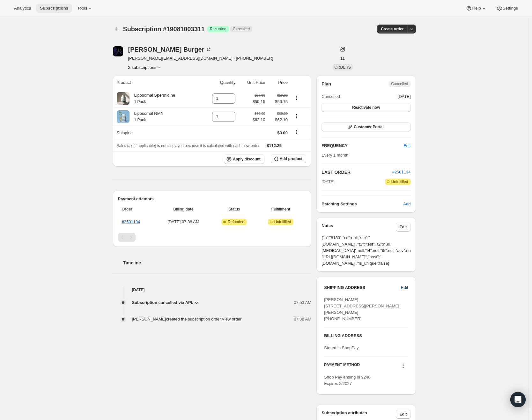 The image size is (532, 420). Describe the element at coordinates (219, 82) in the screenshot. I see `th: Quantity` at that location.